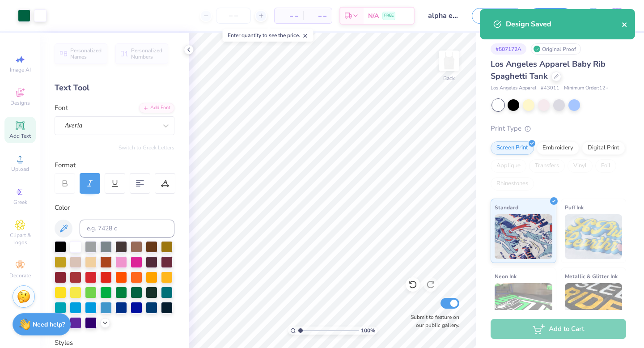 This screenshot has width=644, height=348. What do you see at coordinates (20, 276) in the screenshot?
I see `span: Decorate` at bounding box center [20, 276].